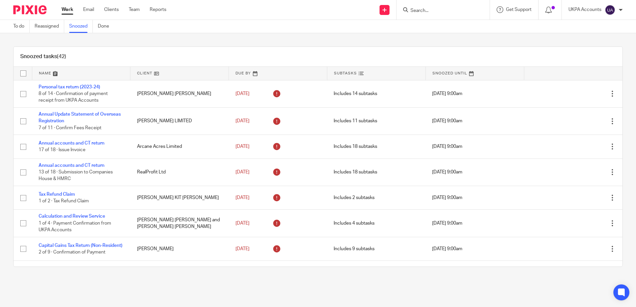 This screenshot has width=636, height=307. Describe the element at coordinates (21, 26) in the screenshot. I see `a: To do` at that location.